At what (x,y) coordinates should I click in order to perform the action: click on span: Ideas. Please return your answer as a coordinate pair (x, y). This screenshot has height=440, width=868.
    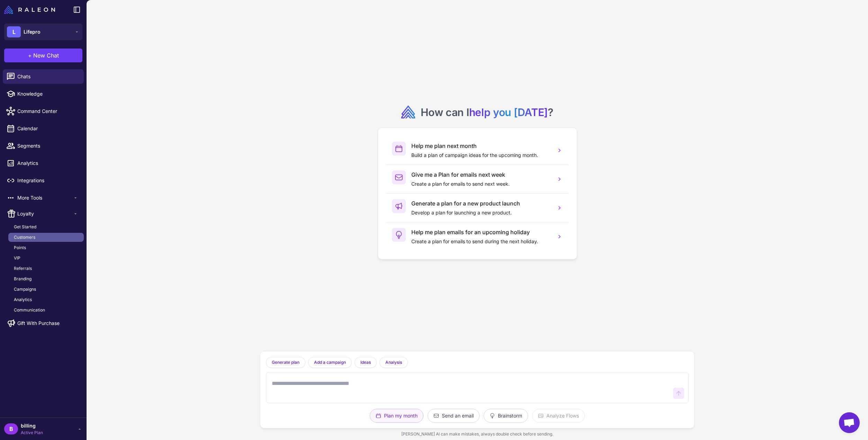
    Looking at the image, I should click on (365, 363).